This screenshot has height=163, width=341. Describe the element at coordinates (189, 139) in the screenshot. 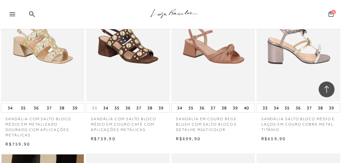

I see `span: R$699,90` at that location.